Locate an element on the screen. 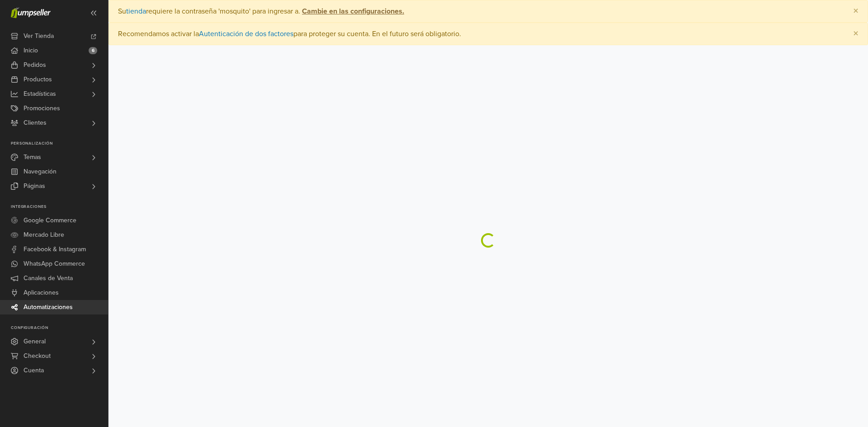 Image resolution: width=868 pixels, height=427 pixels. span: Estadísticas is located at coordinates (40, 94).